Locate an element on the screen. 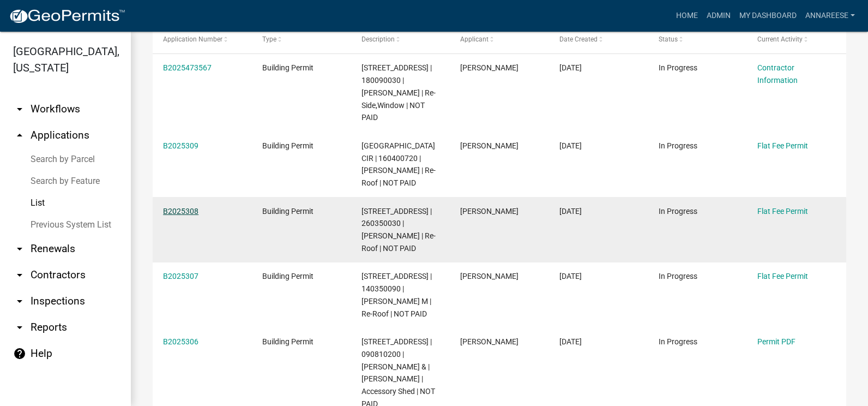  span: 85219 SOUTH ISLAND CIR | 160400720 | HOFFMAN,BARRY A | Re-Roof | NOT PAID is located at coordinates (399, 164).